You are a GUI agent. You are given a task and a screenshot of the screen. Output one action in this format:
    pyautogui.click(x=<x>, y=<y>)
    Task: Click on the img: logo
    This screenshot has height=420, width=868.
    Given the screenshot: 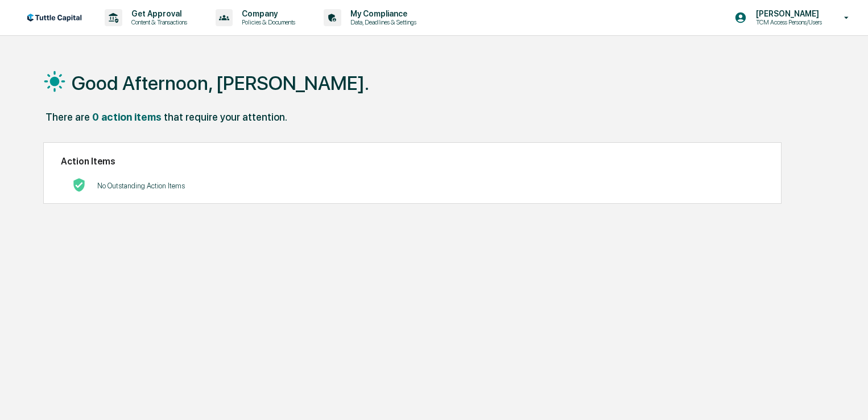 What is the action you would take?
    pyautogui.click(x=54, y=17)
    